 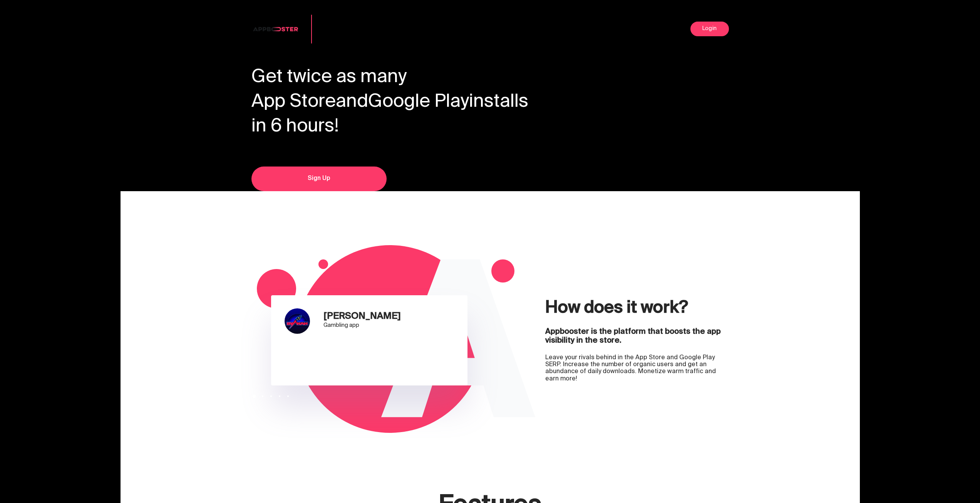 What do you see at coordinates (288, 396) in the screenshot?
I see `button: Carousel Page 5` at bounding box center [288, 396].